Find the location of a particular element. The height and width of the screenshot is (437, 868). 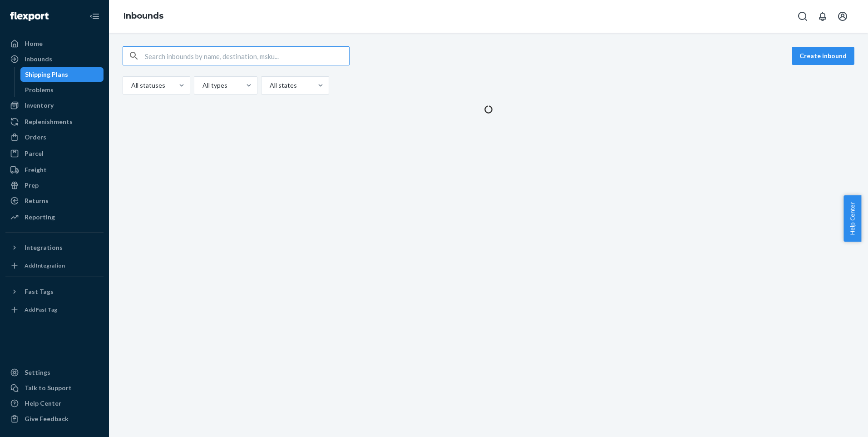

a: Freight is located at coordinates (55, 170).